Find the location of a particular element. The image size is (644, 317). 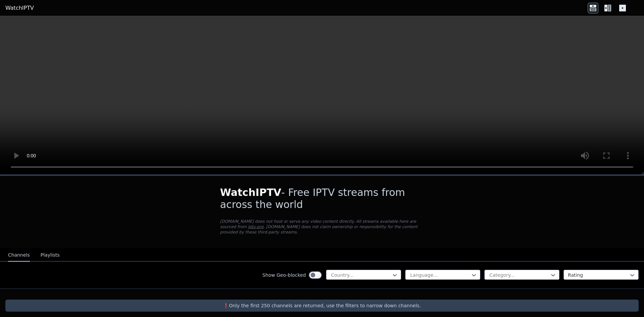

h1: - Free IPTV streams from across the world is located at coordinates (322, 198).